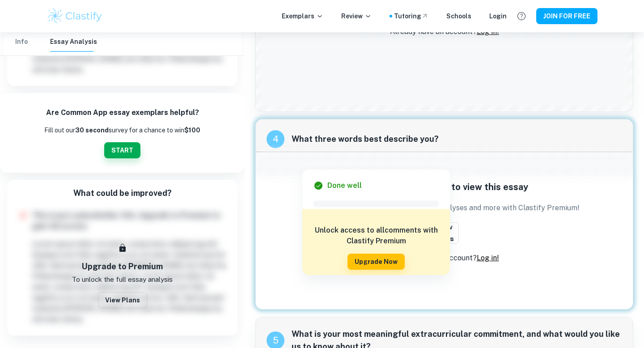 Image resolution: width=644 pixels, height=348 pixels. Describe the element at coordinates (459, 16) in the screenshot. I see `div: Schools` at that location.